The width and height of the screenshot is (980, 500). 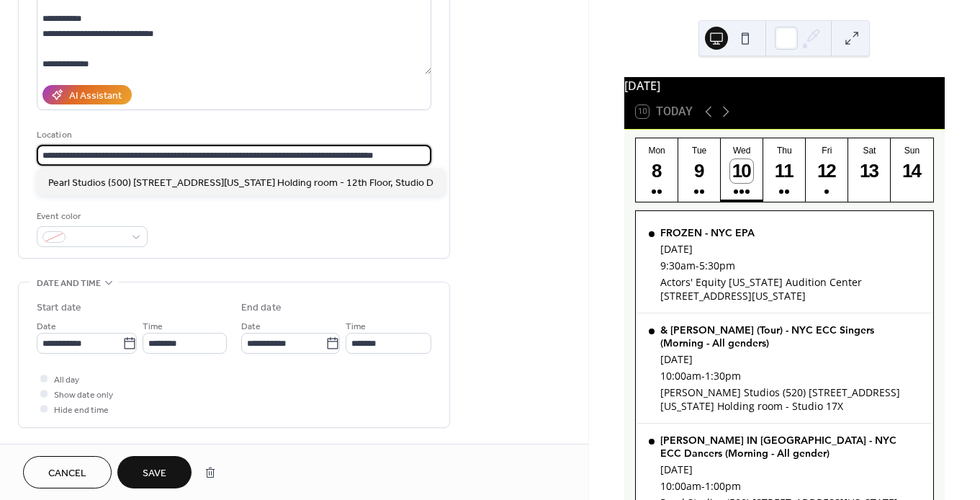 I want to click on button: Mon8, so click(x=657, y=170).